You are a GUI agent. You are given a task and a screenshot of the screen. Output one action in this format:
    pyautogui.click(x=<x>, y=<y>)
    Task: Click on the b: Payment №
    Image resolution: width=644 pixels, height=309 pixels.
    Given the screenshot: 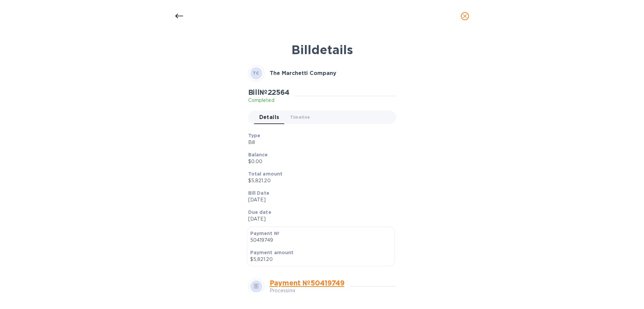 What is the action you would take?
    pyautogui.click(x=265, y=233)
    